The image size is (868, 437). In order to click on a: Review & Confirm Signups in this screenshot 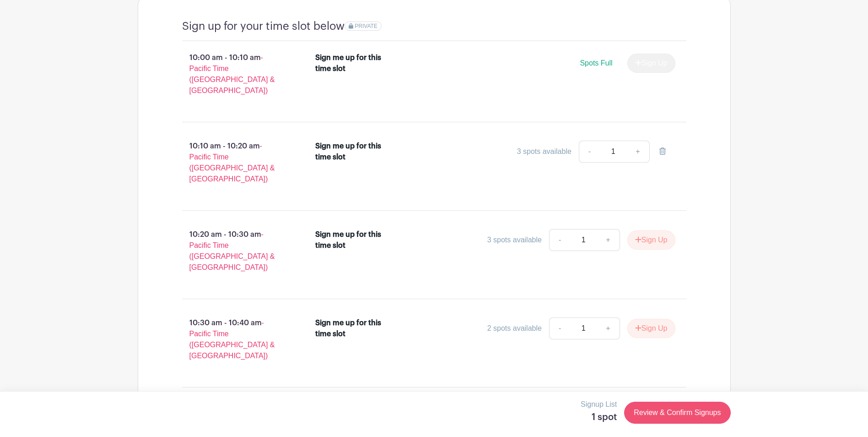, I will do `click(677, 413)`.